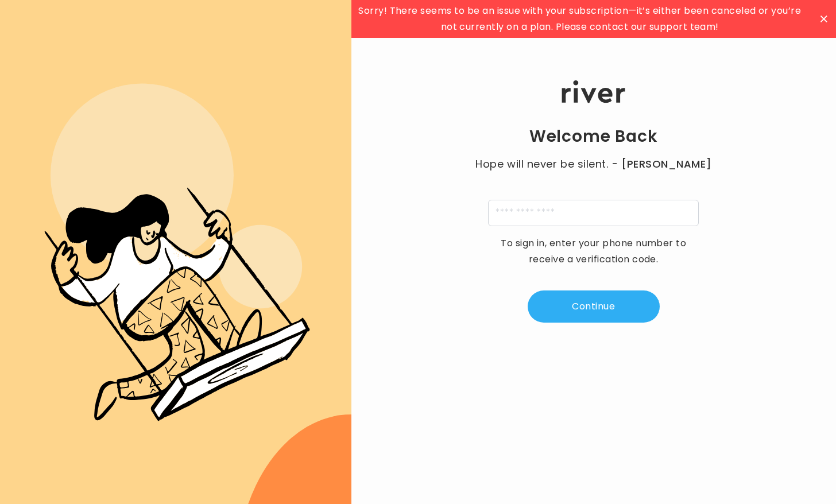  What do you see at coordinates (594, 252) in the screenshot?
I see `p: To sign in, enter your phone number to receive a verification code.` at bounding box center [594, 252].